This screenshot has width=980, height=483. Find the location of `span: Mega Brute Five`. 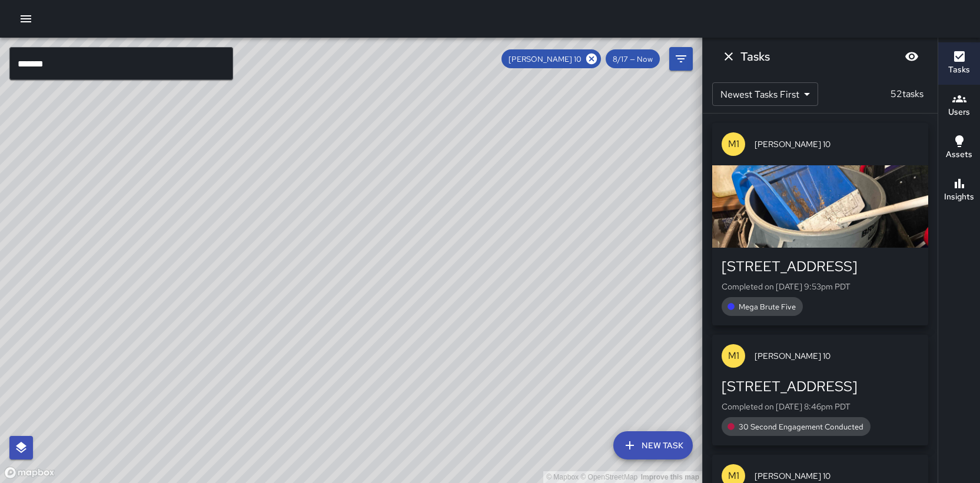

span: Mega Brute Five is located at coordinates (767, 306).